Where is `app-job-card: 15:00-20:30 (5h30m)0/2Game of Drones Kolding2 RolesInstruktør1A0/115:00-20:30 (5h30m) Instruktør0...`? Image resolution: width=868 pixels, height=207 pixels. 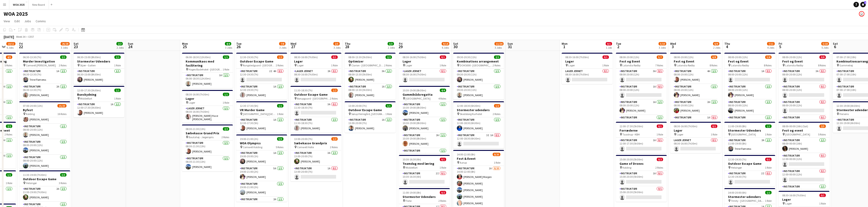 app-job-card: 15:00-20:30 (5h30m)0/2Game of Drones Kolding2 RolesInstruktør1A0/115:00-20:30 (5h30m) Instruktør0... is located at coordinates (641, 178).